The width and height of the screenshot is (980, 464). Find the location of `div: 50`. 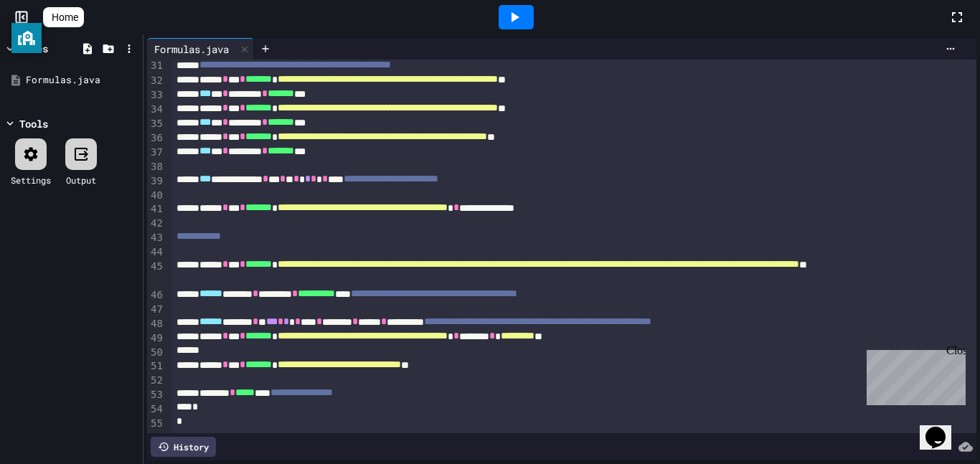

div: 50 is located at coordinates (156, 353).